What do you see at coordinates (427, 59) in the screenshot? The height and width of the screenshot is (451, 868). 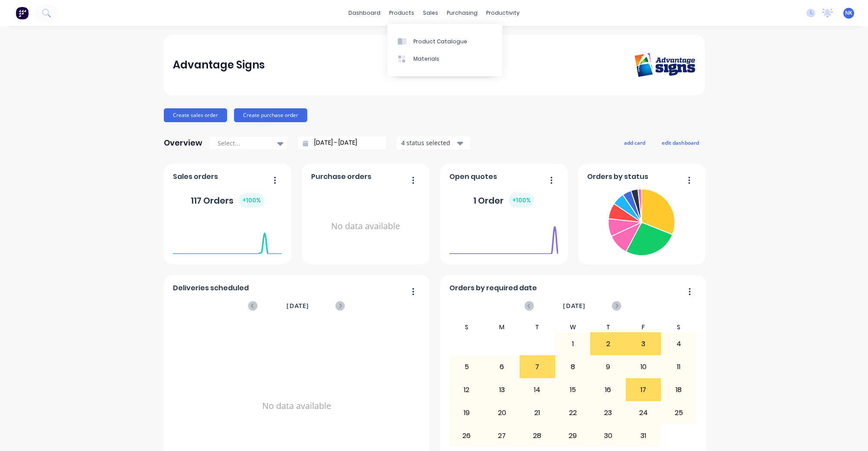 I see `div: Materials` at bounding box center [427, 59].